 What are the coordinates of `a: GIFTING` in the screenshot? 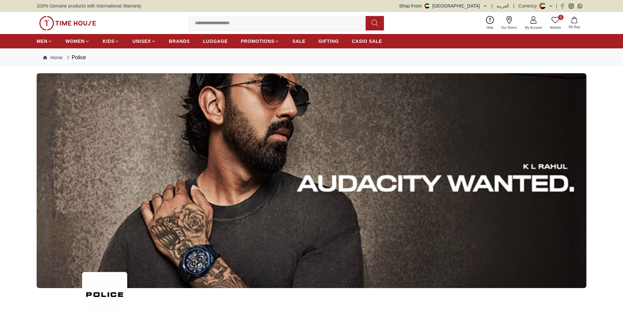 It's located at (329, 41).